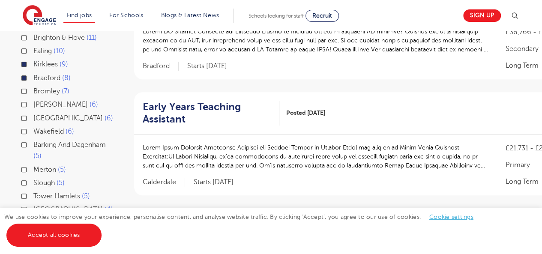 Image resolution: width=542 pixels, height=254 pixels. What do you see at coordinates (36, 143) in the screenshot?
I see `input: Barking And Dagenham 5` at bounding box center [36, 143].